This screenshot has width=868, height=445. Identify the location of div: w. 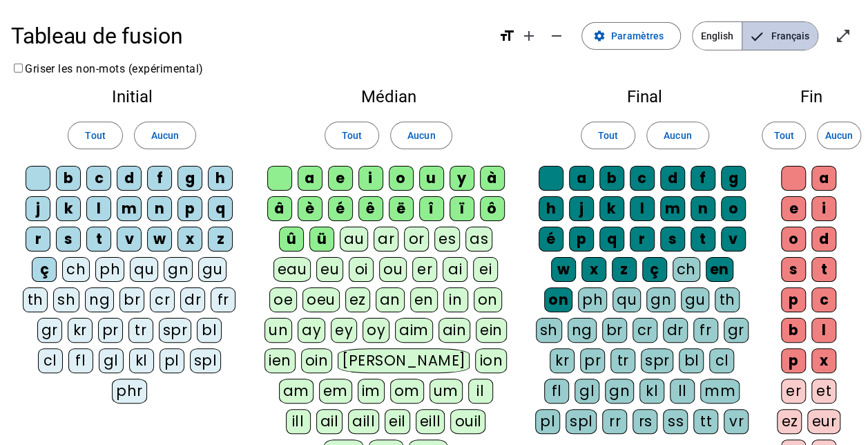
(563, 270).